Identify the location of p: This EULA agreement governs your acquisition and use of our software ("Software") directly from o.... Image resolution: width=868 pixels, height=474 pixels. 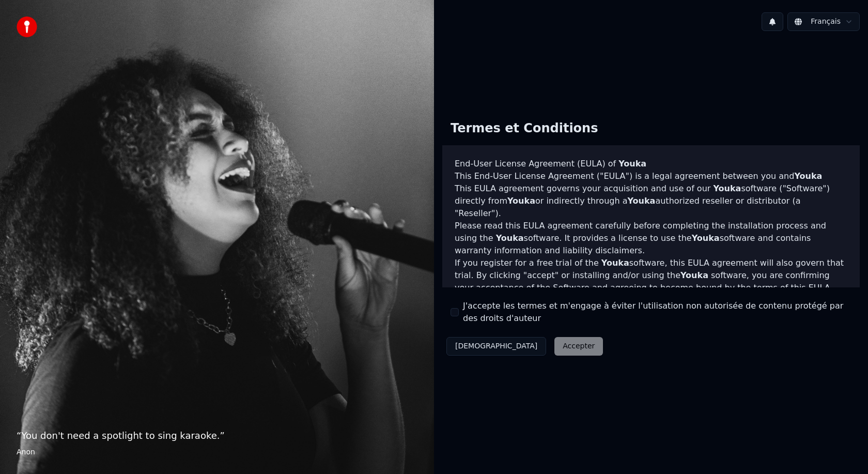
(651, 202).